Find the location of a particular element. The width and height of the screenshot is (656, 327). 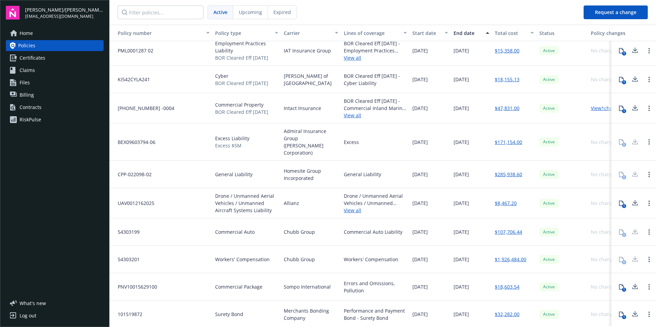

a: $171,154.00 is located at coordinates (509, 142).